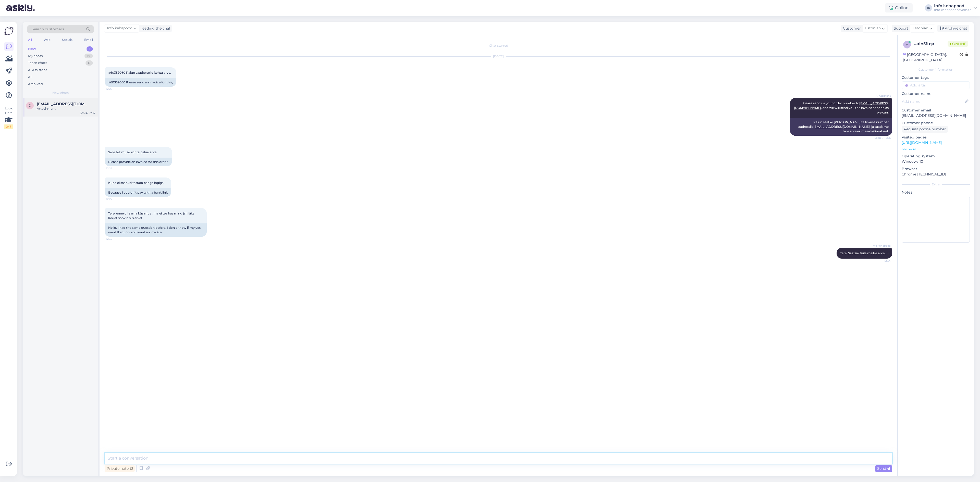  I want to click on input: Add name, so click(933, 102).